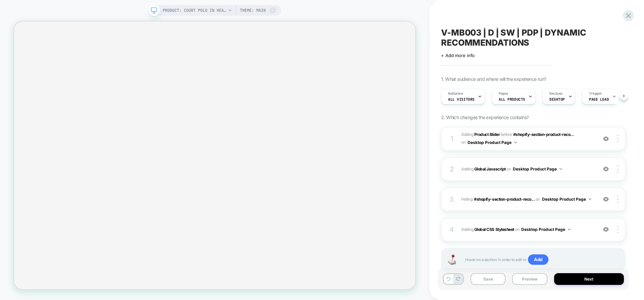 The image size is (644, 300). Describe the element at coordinates (253, 10) in the screenshot. I see `span: Theme: MAIN` at that location.